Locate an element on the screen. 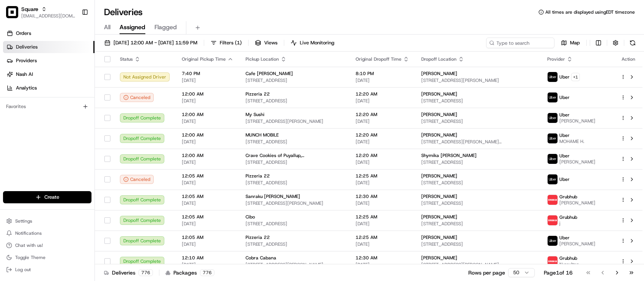 This screenshot has height=281, width=644. span: Status is located at coordinates (126, 59).